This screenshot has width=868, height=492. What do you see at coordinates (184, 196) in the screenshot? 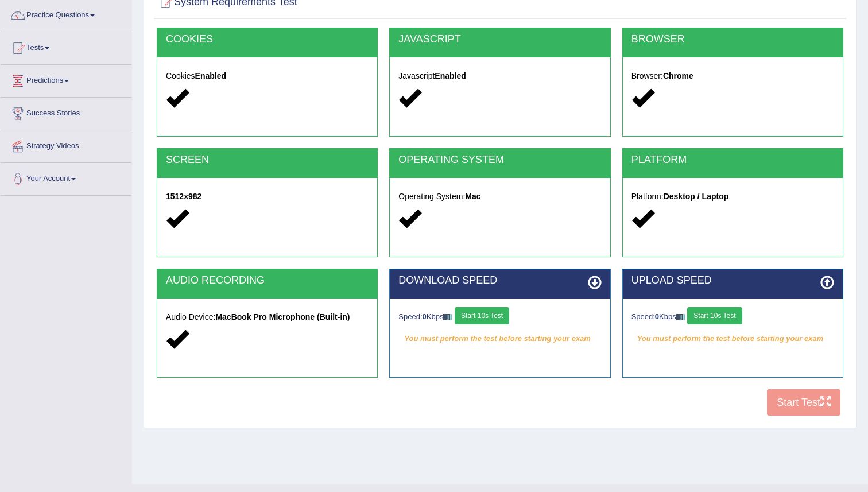
I see `strong: 1512x982` at bounding box center [184, 196].